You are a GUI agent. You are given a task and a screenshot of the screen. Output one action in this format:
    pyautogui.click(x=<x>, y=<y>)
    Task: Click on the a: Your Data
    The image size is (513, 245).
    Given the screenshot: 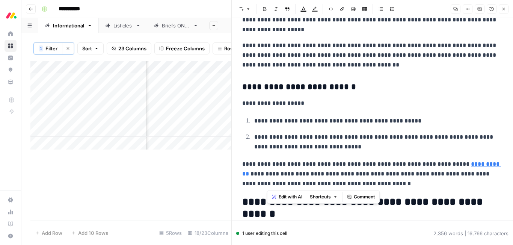 What is the action you would take?
    pyautogui.click(x=11, y=82)
    